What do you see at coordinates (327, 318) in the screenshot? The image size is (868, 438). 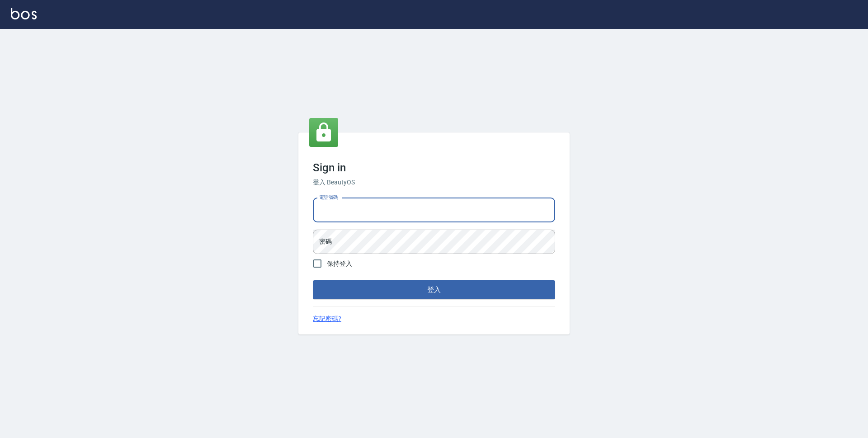 I see `a: 忘記密碼?` at bounding box center [327, 318].